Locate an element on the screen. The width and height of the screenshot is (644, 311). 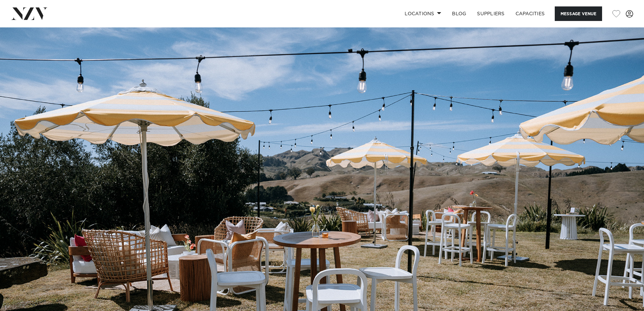
a: Locations is located at coordinates (423, 14).